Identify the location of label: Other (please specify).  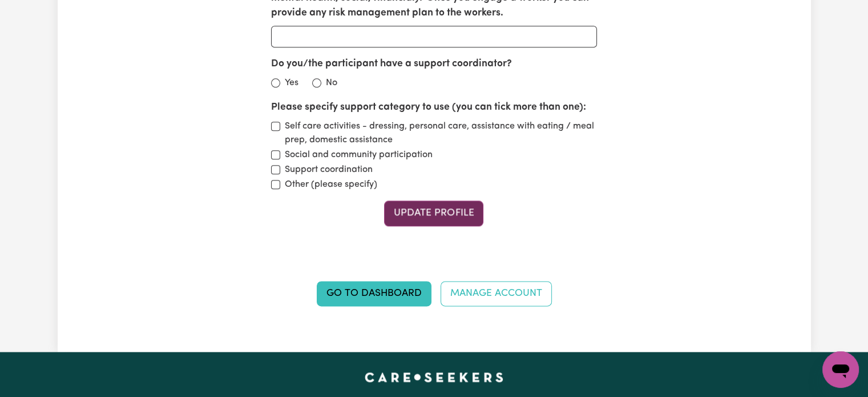
(332, 184).